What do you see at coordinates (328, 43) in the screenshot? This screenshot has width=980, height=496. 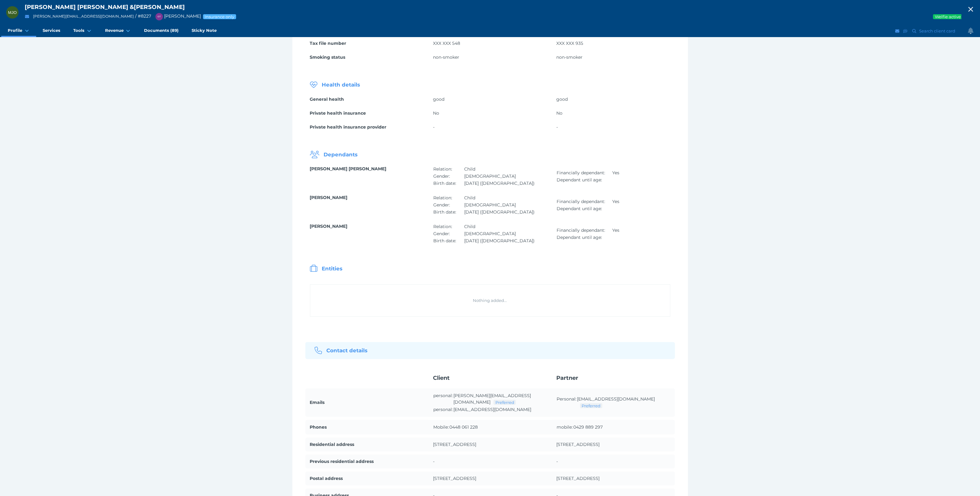 I see `span: Tax file number` at bounding box center [328, 43].